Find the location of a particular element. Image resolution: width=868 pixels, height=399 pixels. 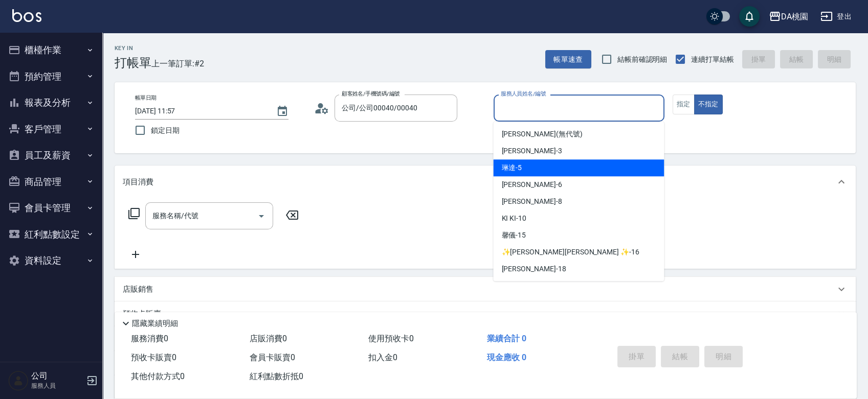

h2: Key In is located at coordinates (133, 48).